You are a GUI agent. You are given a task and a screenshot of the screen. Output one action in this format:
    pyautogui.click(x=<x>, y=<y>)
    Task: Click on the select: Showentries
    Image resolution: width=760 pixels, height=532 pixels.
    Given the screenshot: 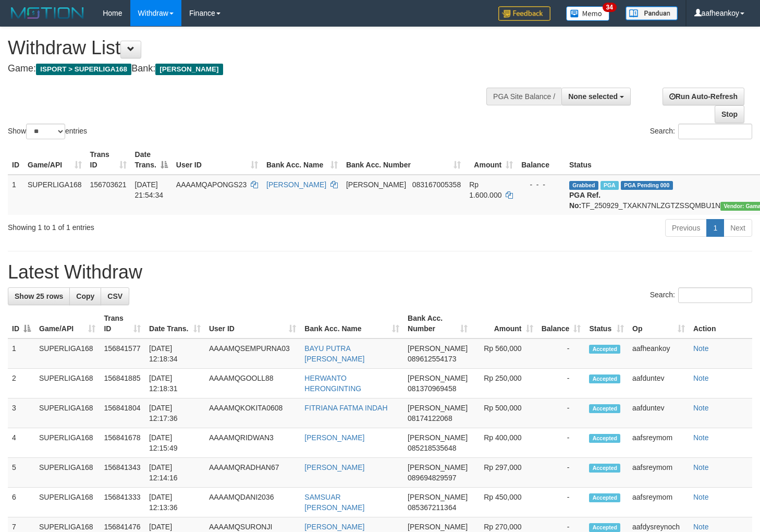 What is the action you would take?
    pyautogui.click(x=45, y=131)
    